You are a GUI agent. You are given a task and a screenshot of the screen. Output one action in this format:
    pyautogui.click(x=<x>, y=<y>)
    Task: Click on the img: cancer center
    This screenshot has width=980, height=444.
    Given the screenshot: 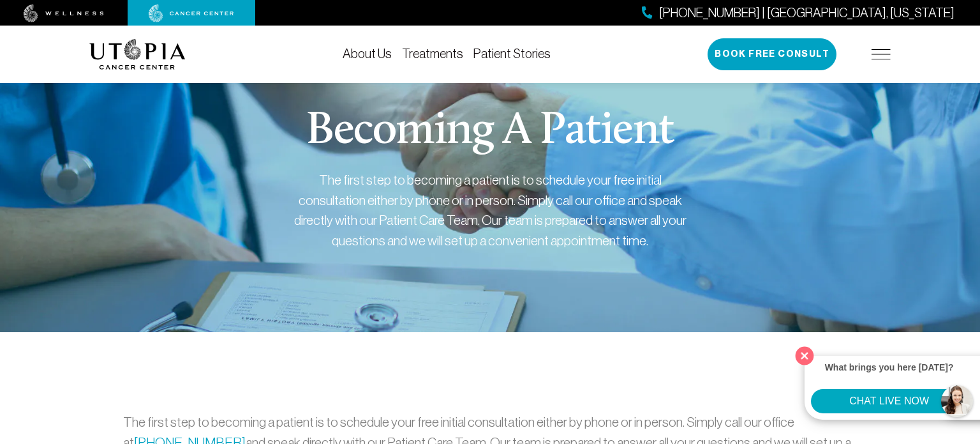 What is the action you would take?
    pyautogui.click(x=191, y=13)
    